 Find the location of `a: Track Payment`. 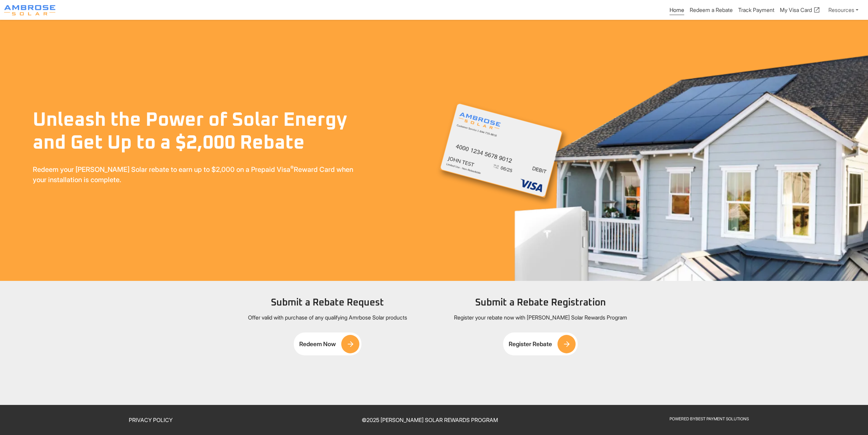

a: Track Payment is located at coordinates (756, 10).